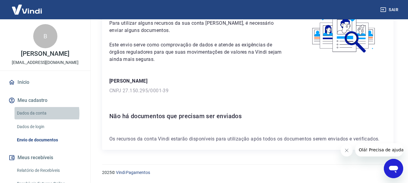  Describe the element at coordinates (49, 170) in the screenshot. I see `a: Relatório de Recebíveis` at that location.